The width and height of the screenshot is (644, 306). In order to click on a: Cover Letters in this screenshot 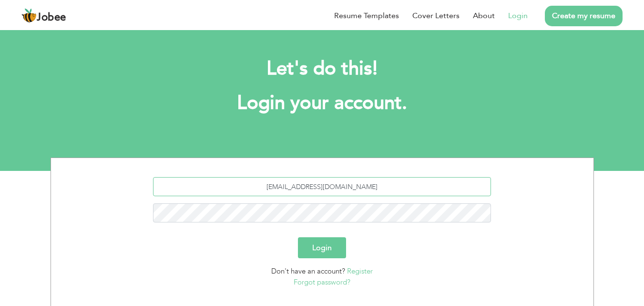, I will do `click(435, 15)`.